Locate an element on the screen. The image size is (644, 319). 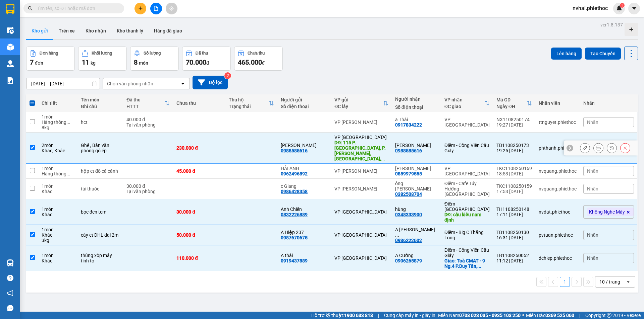
button: Kho gửi is located at coordinates (40, 31).